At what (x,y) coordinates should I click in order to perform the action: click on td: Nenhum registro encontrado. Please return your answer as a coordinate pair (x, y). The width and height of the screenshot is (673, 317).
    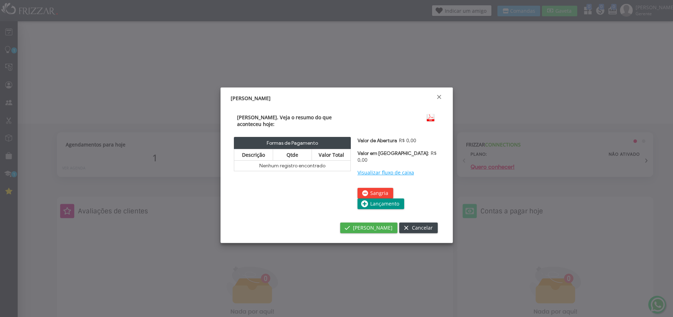
    Looking at the image, I should click on (292, 165).